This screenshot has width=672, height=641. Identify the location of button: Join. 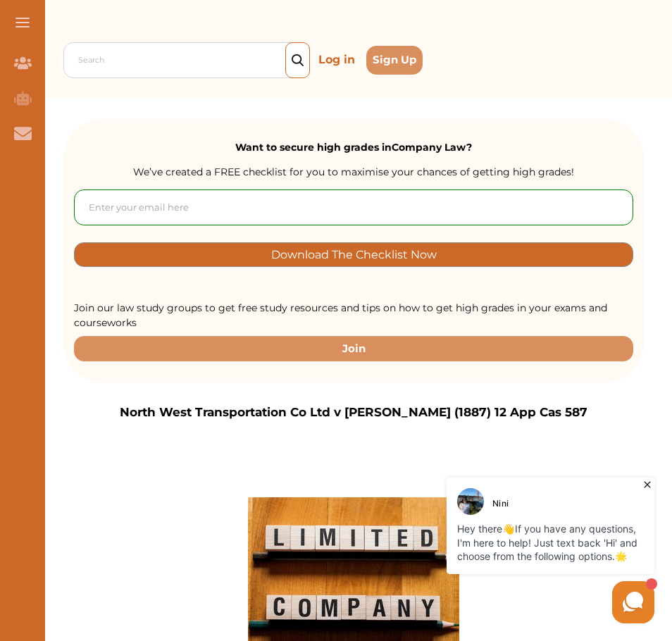
(353, 347).